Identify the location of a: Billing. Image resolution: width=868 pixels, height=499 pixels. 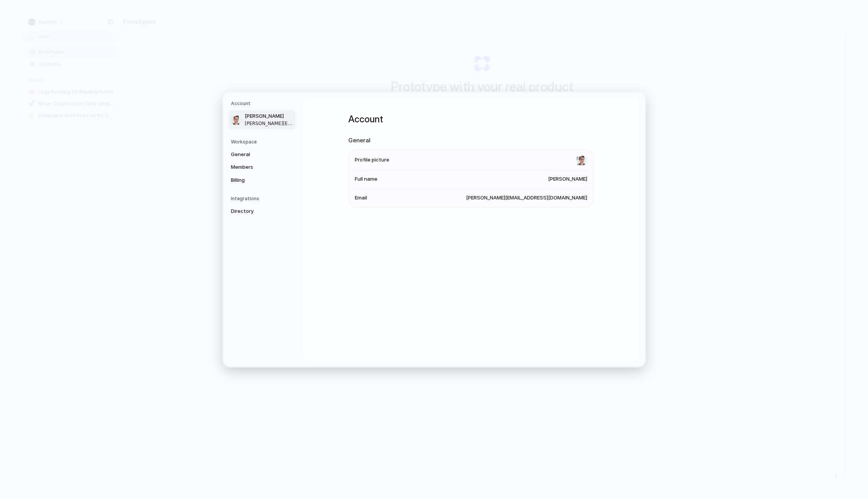
(262, 180).